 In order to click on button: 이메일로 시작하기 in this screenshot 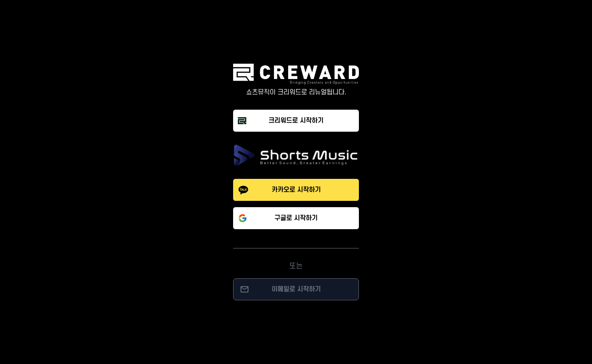, I will do `click(296, 289)`.